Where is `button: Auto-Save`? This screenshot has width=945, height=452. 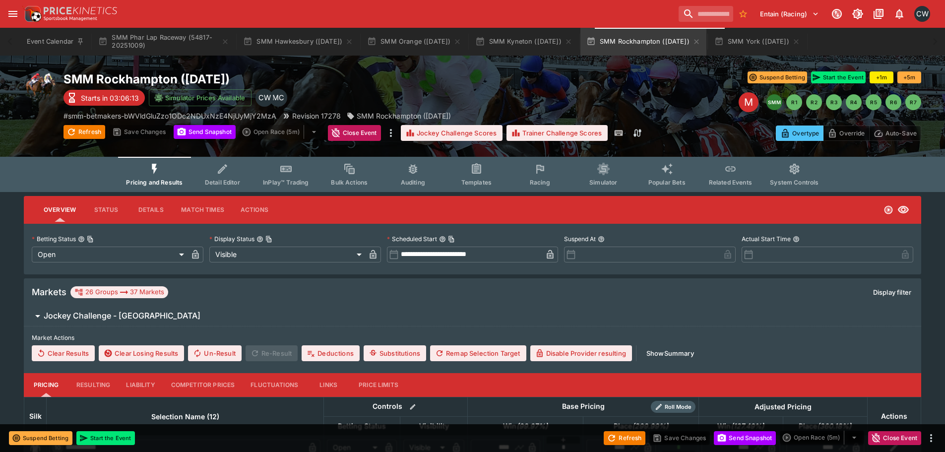
button: Auto-Save is located at coordinates (895, 133).